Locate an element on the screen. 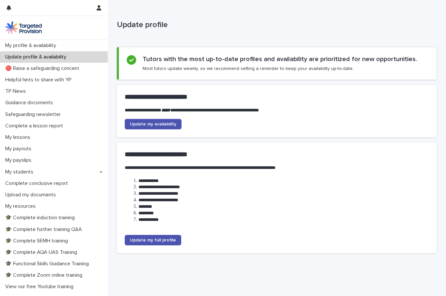 The height and width of the screenshot is (296, 446). p: 🔴 Raise a safeguarding concern is located at coordinates (43, 68).